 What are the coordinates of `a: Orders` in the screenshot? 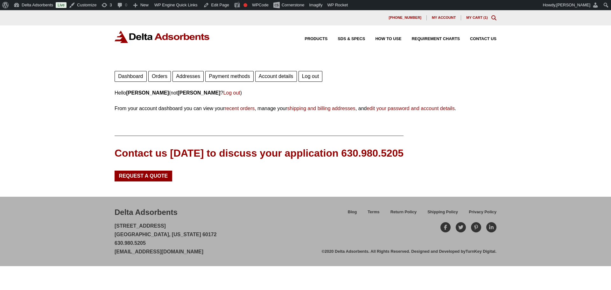 It's located at (159, 76).